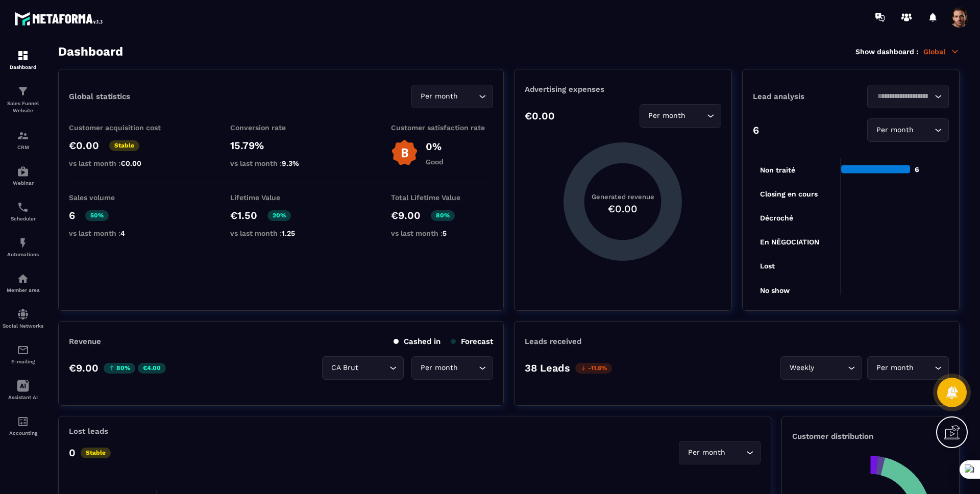 This screenshot has height=494, width=980. What do you see at coordinates (622, 89) in the screenshot?
I see `p: Advertising expenses` at bounding box center [622, 89].